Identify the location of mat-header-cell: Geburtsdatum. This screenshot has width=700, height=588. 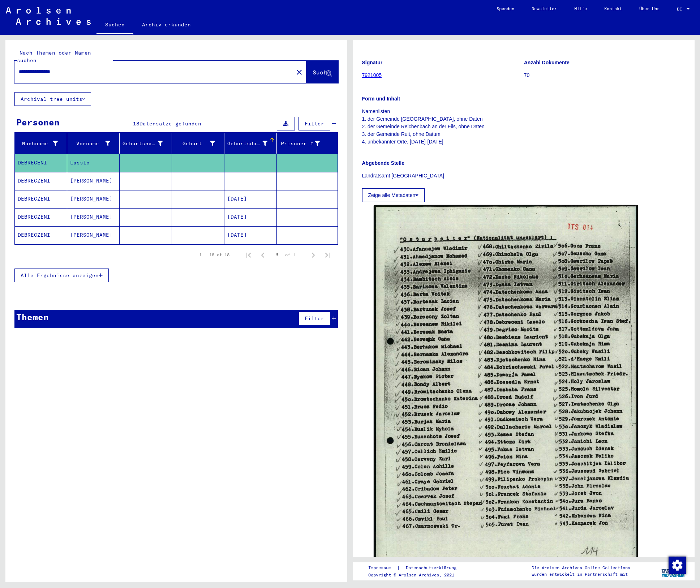
(250, 143).